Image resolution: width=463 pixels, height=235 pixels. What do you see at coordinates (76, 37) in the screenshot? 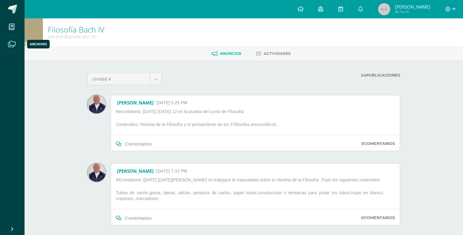
I see `div: Décimo Bachillerato 'A'` at bounding box center [76, 37].